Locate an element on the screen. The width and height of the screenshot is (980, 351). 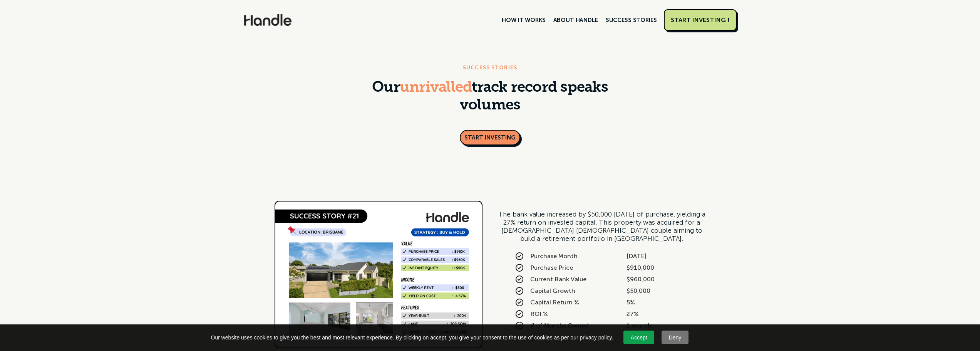
div: Capital Return % is located at coordinates (559, 303).